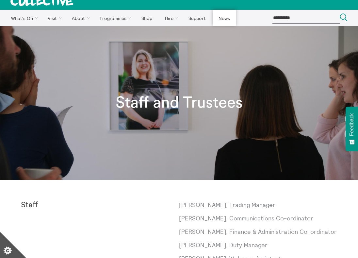 The height and width of the screenshot is (258, 358). What do you see at coordinates (23, 18) in the screenshot?
I see `a: What's On` at bounding box center [23, 18].